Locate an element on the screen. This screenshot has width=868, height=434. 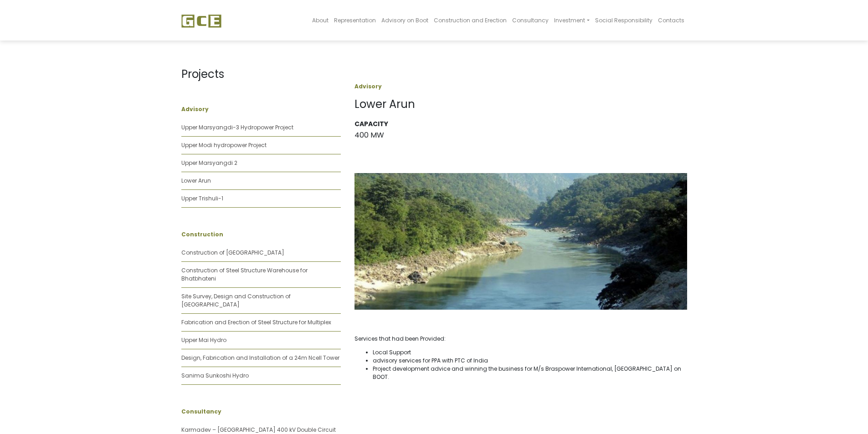
p: Services that had been Provided: is located at coordinates (521, 339).